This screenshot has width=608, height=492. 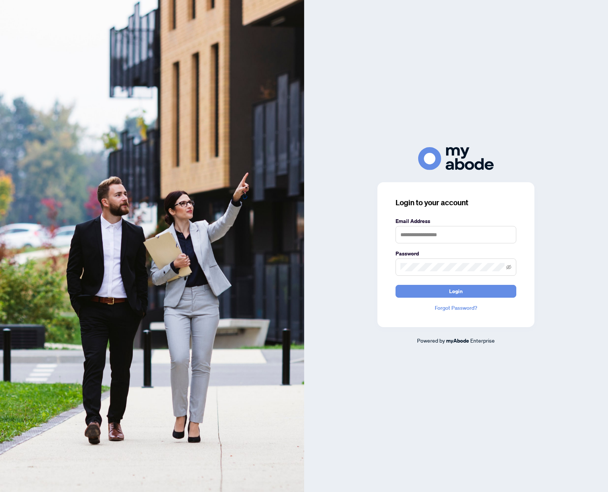 I want to click on a: Forgot Password?, so click(x=456, y=308).